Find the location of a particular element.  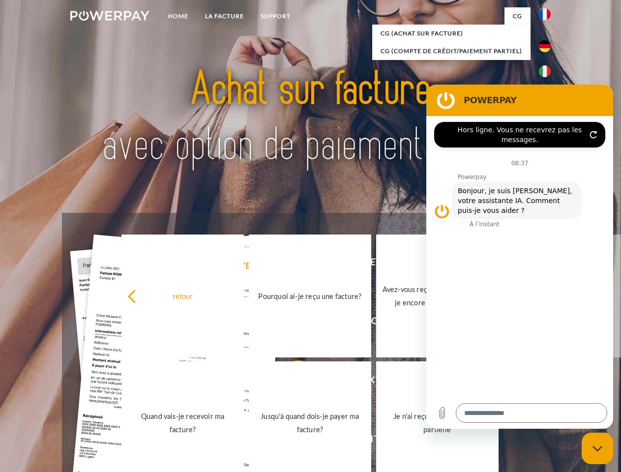

div: Je n'ai reçu qu'une livraison partielle is located at coordinates (437, 423).